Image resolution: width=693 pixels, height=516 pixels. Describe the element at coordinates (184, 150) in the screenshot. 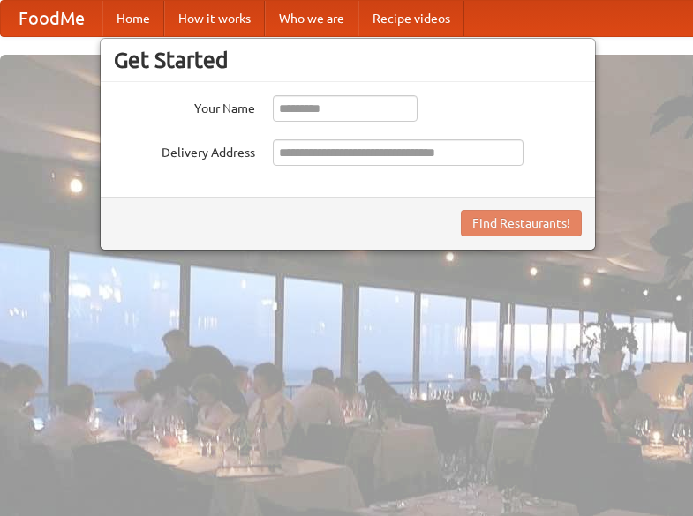

I see `label: Delivery Address` at that location.